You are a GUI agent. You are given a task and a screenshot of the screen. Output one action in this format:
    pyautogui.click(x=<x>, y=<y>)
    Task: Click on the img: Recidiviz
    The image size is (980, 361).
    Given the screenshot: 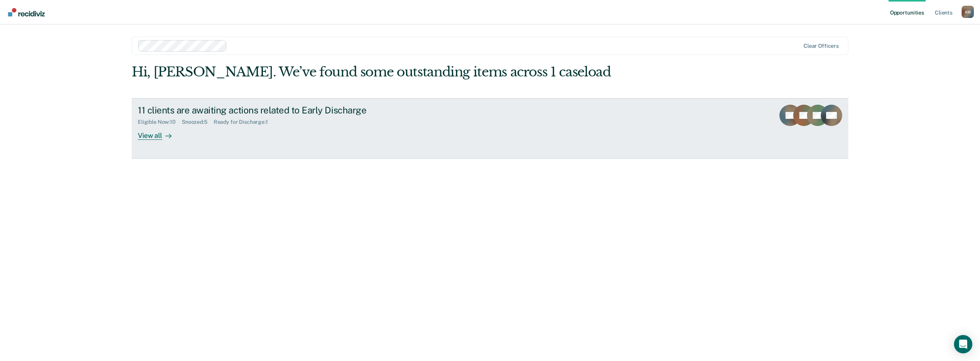 What is the action you would take?
    pyautogui.click(x=26, y=12)
    